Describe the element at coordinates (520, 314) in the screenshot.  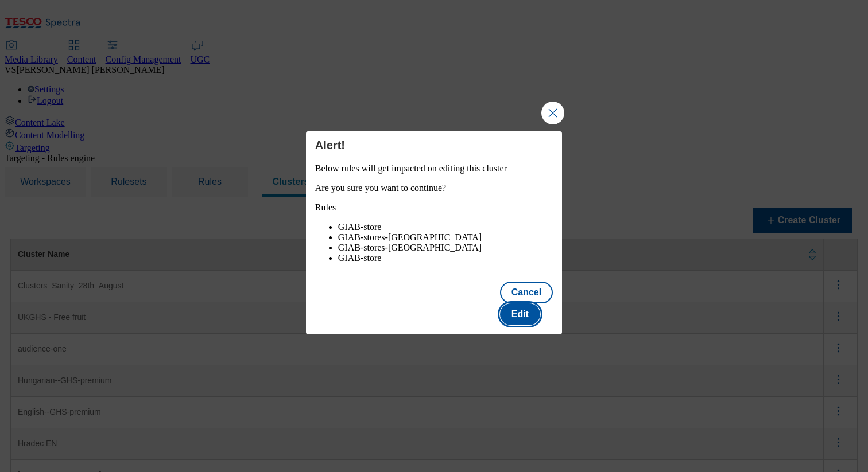
I see `button: Edit` at that location.